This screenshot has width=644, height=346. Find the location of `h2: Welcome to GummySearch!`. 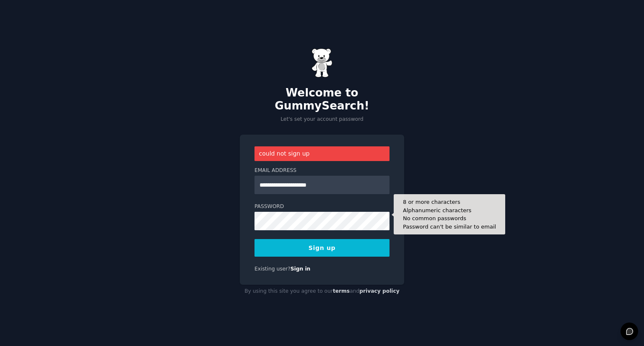

h2: Welcome to GummySearch! is located at coordinates (322, 99).